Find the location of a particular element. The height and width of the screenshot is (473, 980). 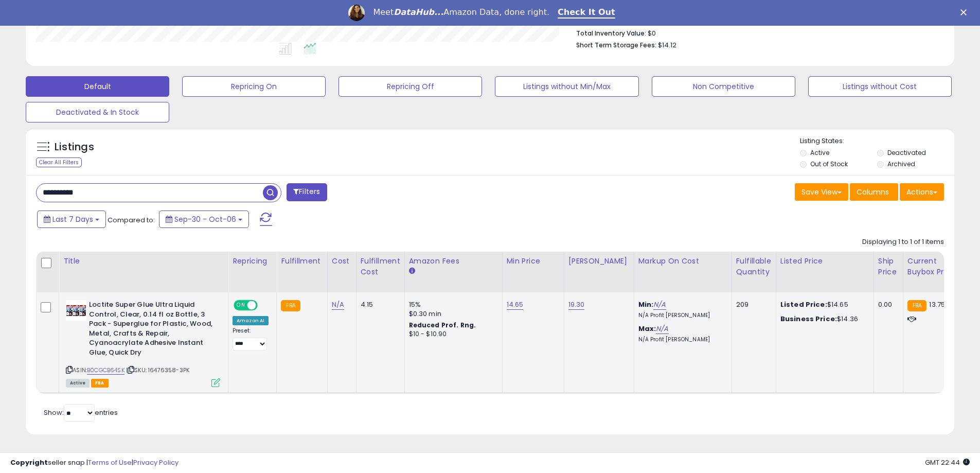

div: Current Buybox Price is located at coordinates (934, 267).